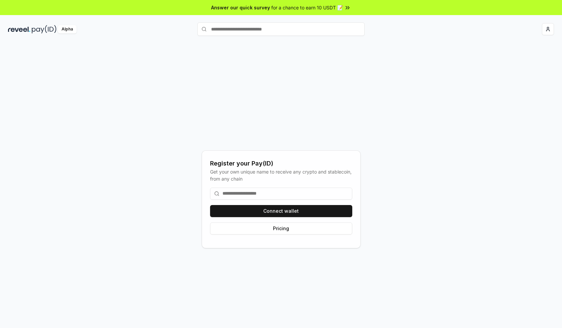 This screenshot has height=328, width=562. What do you see at coordinates (19, 29) in the screenshot?
I see `img: reveel_dark` at bounding box center [19, 29].